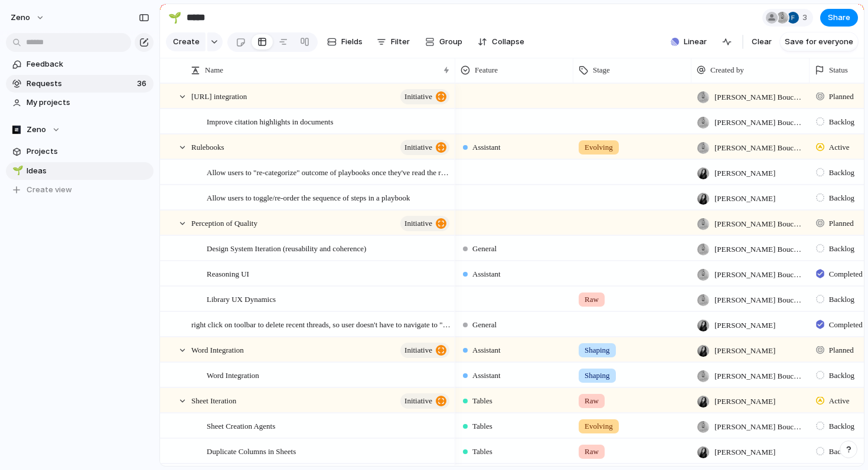 The width and height of the screenshot is (868, 470). I want to click on span: Collapse, so click(508, 42).